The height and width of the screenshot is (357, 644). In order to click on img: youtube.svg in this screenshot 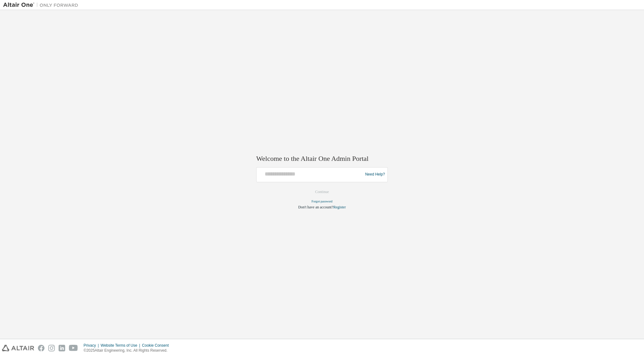, I will do `click(73, 348)`.